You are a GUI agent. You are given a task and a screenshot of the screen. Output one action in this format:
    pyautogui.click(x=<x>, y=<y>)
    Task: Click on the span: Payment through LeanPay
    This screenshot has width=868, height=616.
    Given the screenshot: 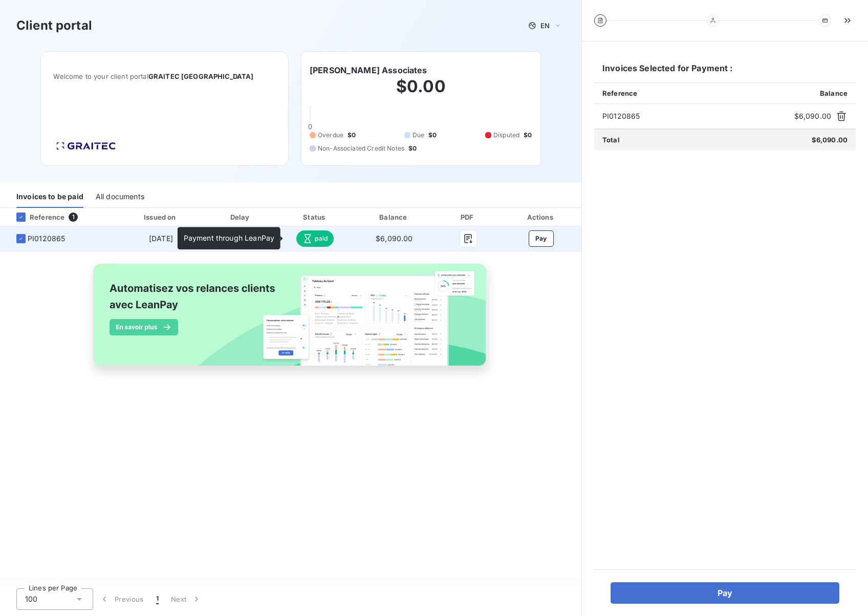 What is the action you would take?
    pyautogui.click(x=229, y=237)
    